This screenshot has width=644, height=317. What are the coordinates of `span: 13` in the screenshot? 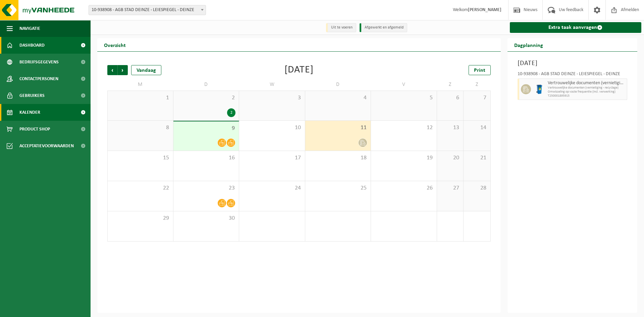 It's located at (450, 128).